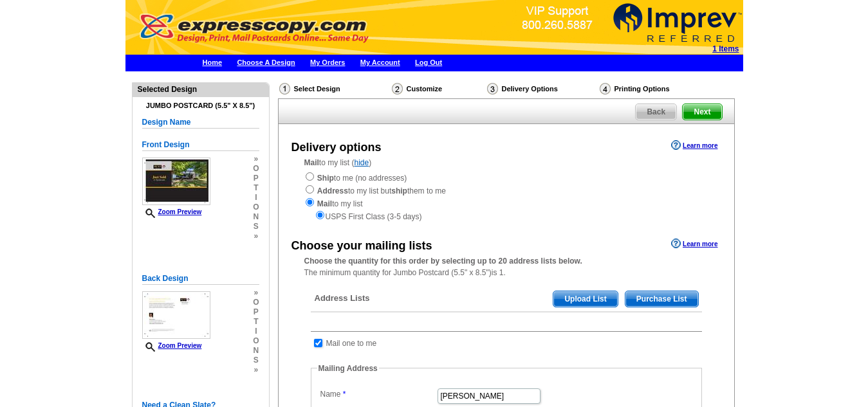 This screenshot has height=407, width=868. Describe the element at coordinates (362, 163) in the screenshot. I see `a: hide` at that location.